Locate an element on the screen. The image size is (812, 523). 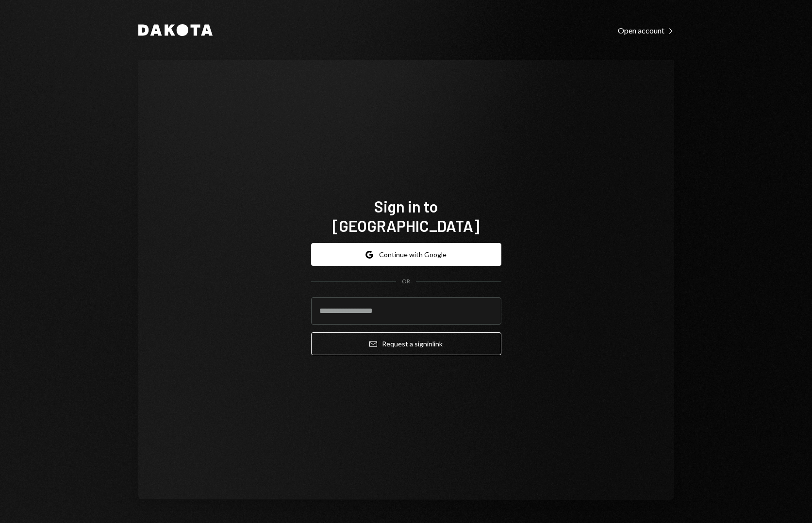
button: Request a signinlink is located at coordinates (406, 343).